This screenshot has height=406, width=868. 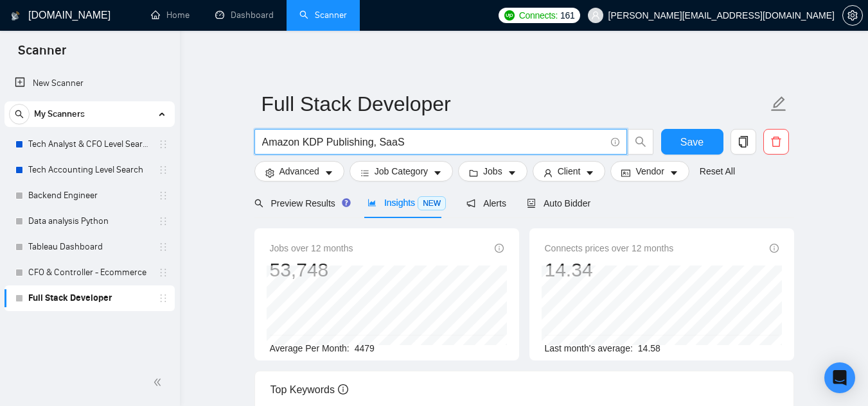 I want to click on span: Jobs, so click(x=493, y=172).